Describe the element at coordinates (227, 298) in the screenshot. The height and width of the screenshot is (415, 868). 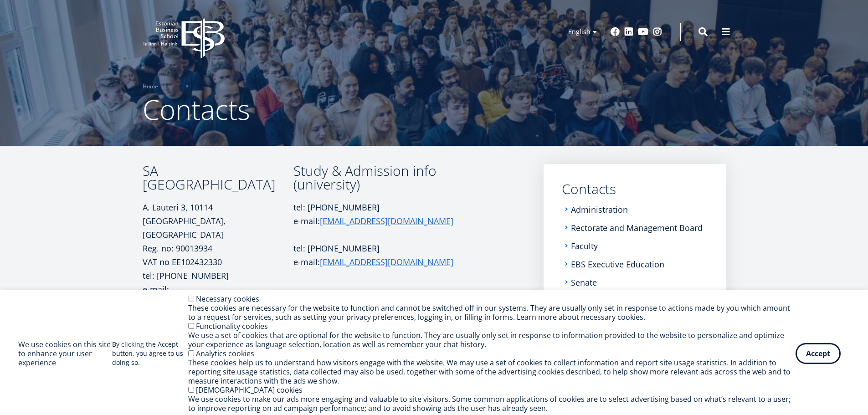
I see `label: Necessary cookies` at that location.